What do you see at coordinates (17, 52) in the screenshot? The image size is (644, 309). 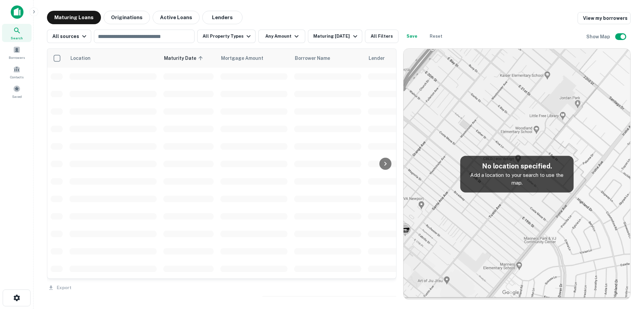 I see `div: Borrowers` at bounding box center [17, 52].